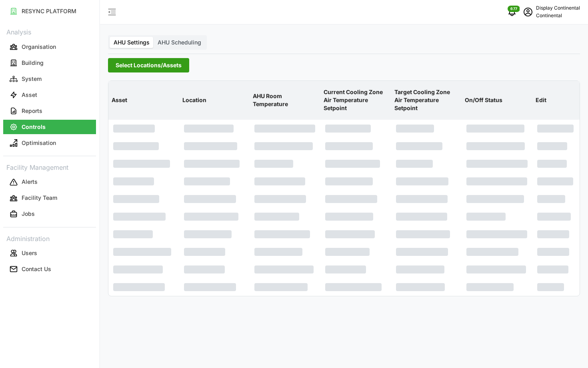 The height and width of the screenshot is (368, 588). Describe the element at coordinates (32, 111) in the screenshot. I see `p: Reports` at that location.